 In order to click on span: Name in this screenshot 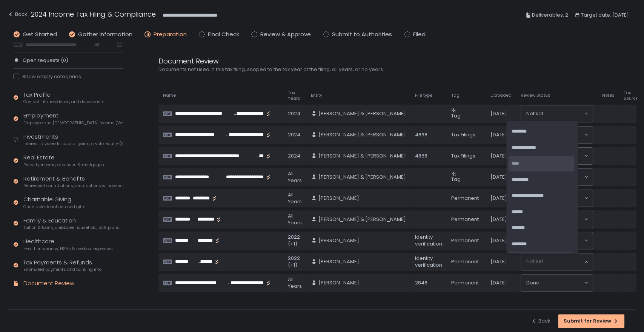, I will do `click(169, 95)`.